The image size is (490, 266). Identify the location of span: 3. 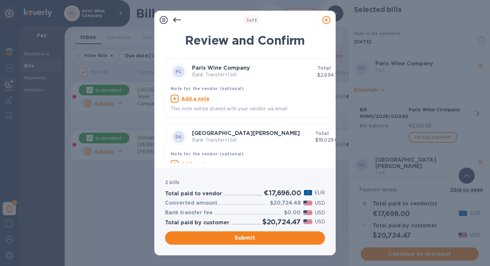
(248, 20).